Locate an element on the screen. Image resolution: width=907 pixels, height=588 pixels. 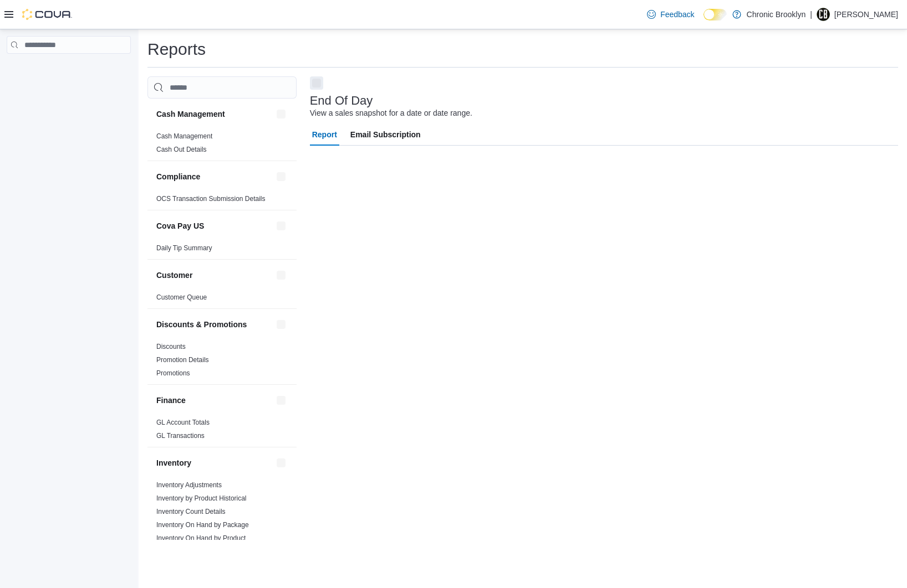
a: Customer Queue is located at coordinates (181, 298).